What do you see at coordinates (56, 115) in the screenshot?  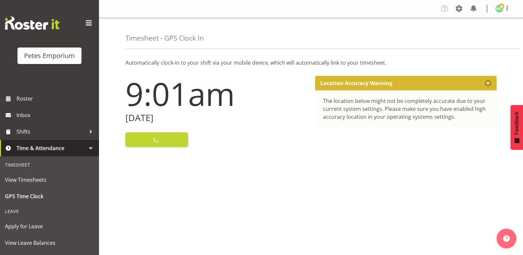 I see `span: Inbox` at bounding box center [56, 115].